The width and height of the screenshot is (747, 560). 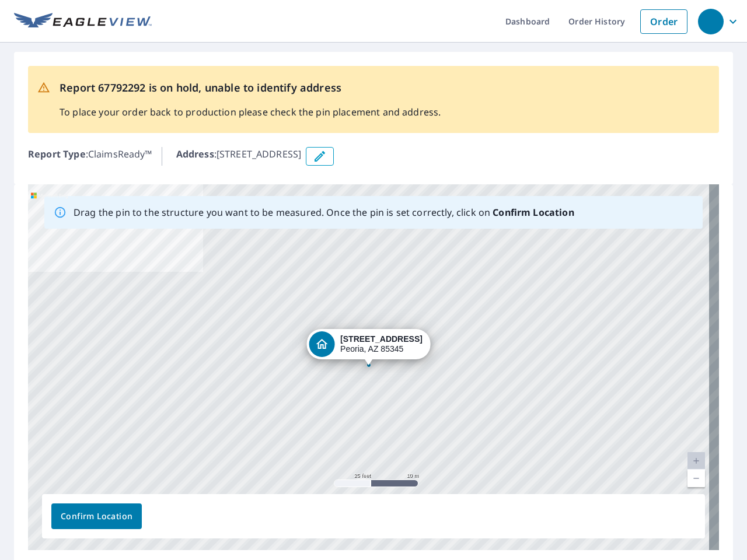 What do you see at coordinates (90, 157) in the screenshot?
I see `p: : ClaimsReady™` at bounding box center [90, 157].